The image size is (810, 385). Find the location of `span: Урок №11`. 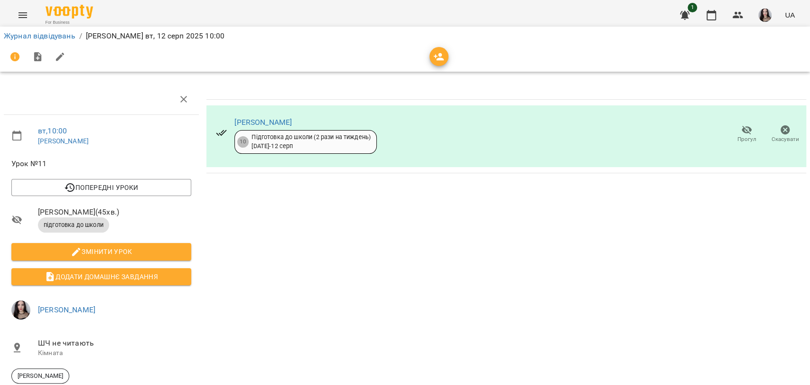

span: Урок №11 is located at coordinates (101, 164).